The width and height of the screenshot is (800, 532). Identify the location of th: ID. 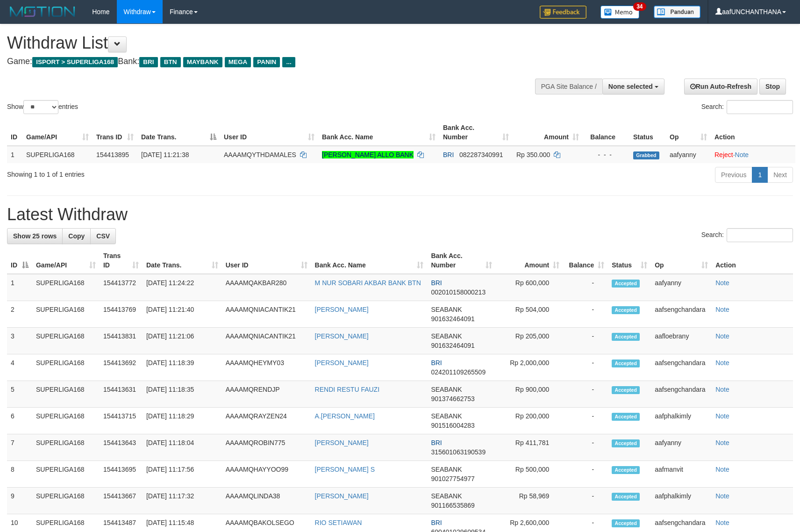
(15, 132).